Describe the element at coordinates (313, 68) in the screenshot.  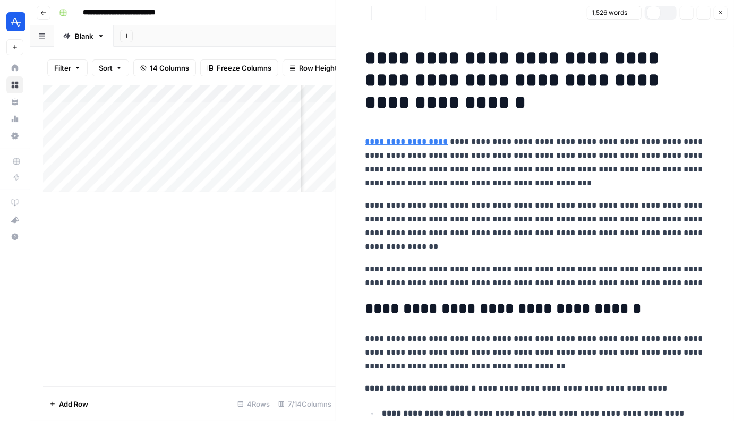
I see `button: Row Height` at that location.